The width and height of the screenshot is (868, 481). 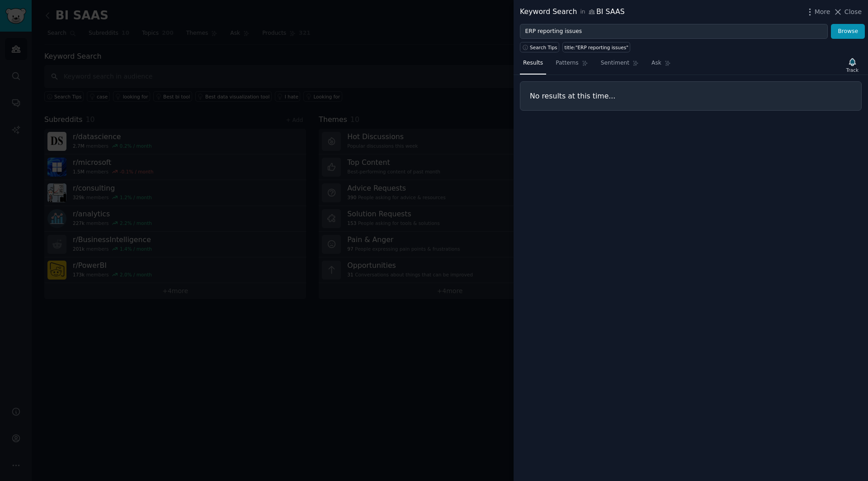 What do you see at coordinates (573, 11) in the screenshot?
I see `div: Keyword Search BI SAAS` at bounding box center [573, 11].